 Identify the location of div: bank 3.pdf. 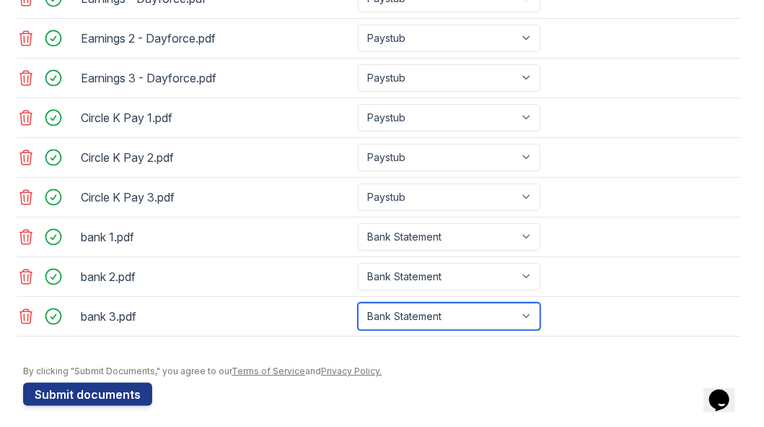
(217, 316).